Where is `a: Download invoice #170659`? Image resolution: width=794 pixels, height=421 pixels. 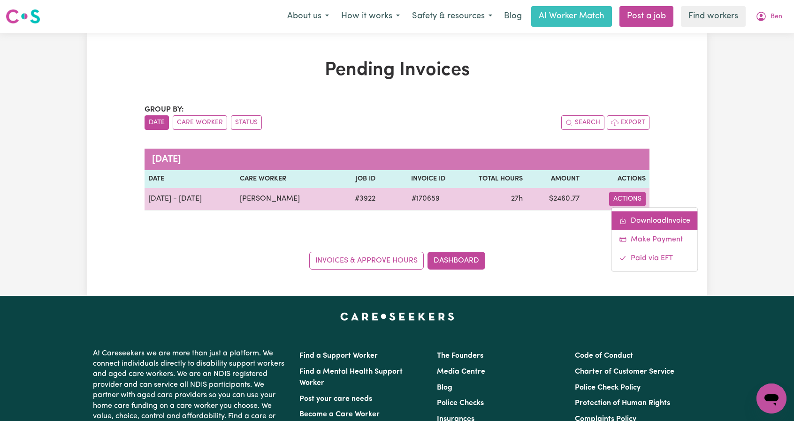
a: Download invoice #170659 is located at coordinates (655, 221).